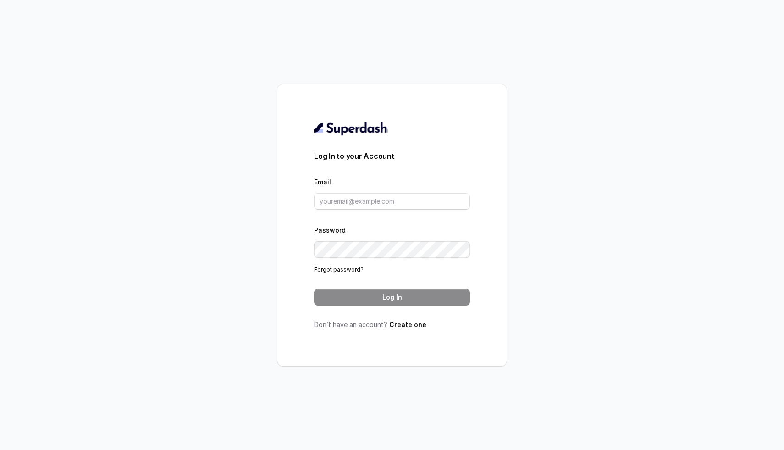 The image size is (784, 450). What do you see at coordinates (392, 297) in the screenshot?
I see `button: Log In` at bounding box center [392, 297].